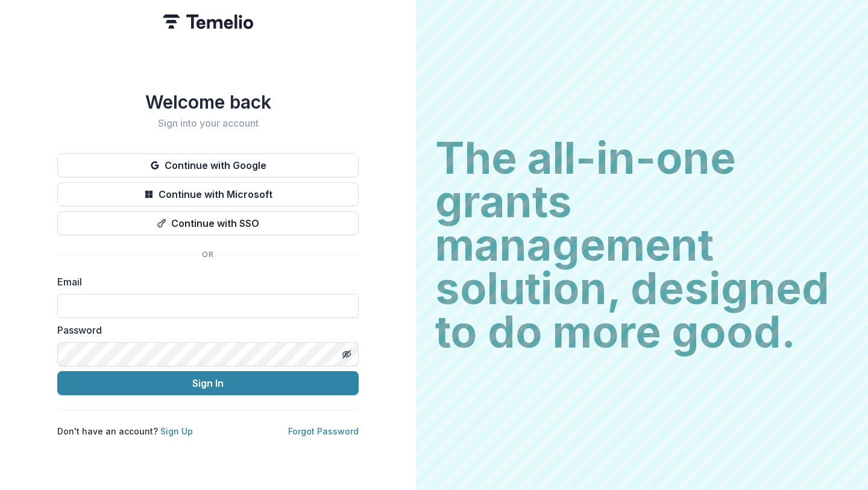 This screenshot has height=490, width=868. What do you see at coordinates (204, 330) in the screenshot?
I see `label: Password` at bounding box center [204, 330].